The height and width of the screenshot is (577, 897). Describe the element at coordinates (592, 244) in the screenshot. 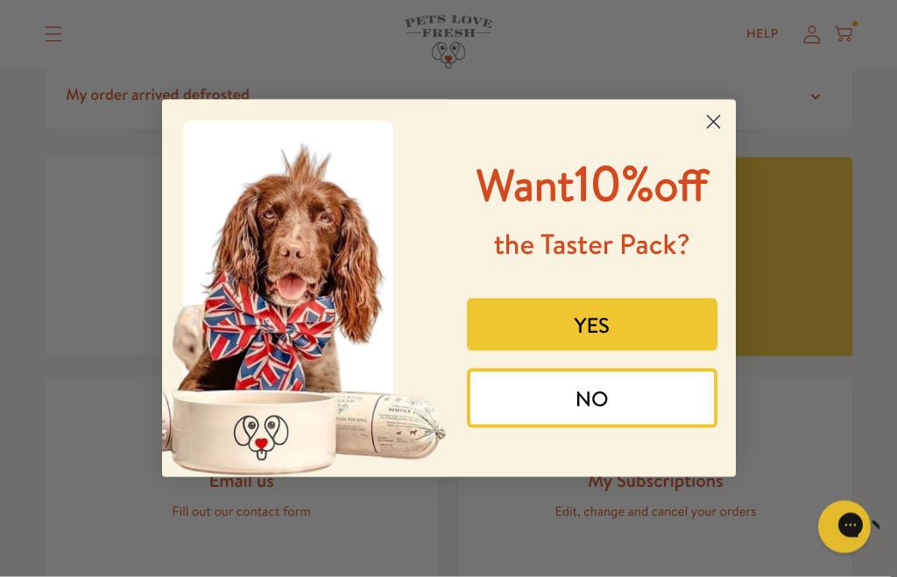

I see `span: the Taster Pack?` at that location.